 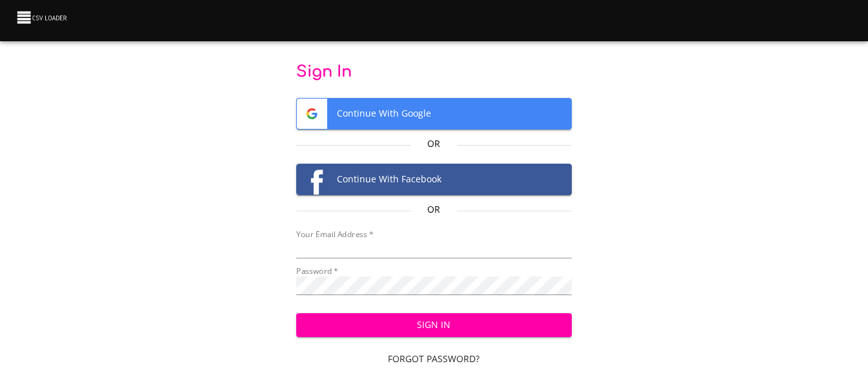 What do you see at coordinates (434, 325) in the screenshot?
I see `span: Sign In` at bounding box center [434, 325].